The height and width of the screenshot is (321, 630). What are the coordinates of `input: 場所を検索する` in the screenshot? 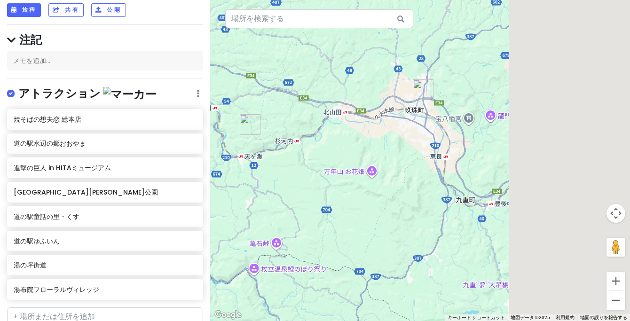 It's located at (319, 19).